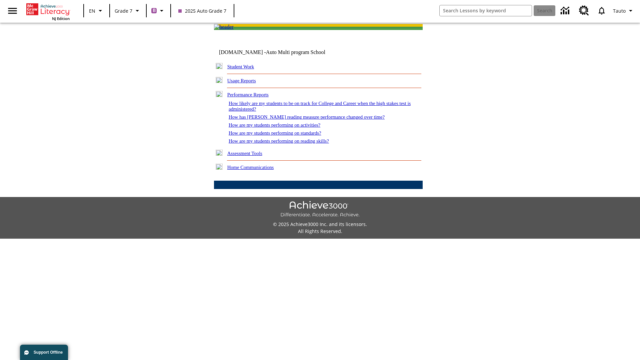 The image size is (640, 360). What do you see at coordinates (602, 11) in the screenshot?
I see `a: Notifications` at bounding box center [602, 11].